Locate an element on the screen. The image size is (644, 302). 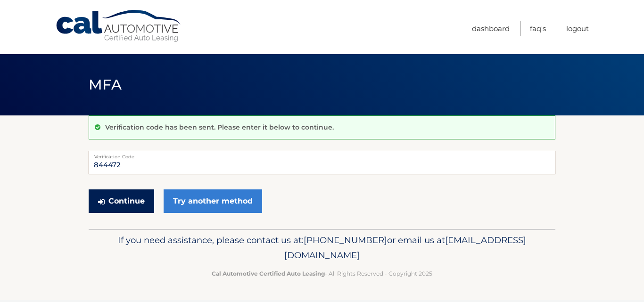
a: Dashboard is located at coordinates (491, 28).